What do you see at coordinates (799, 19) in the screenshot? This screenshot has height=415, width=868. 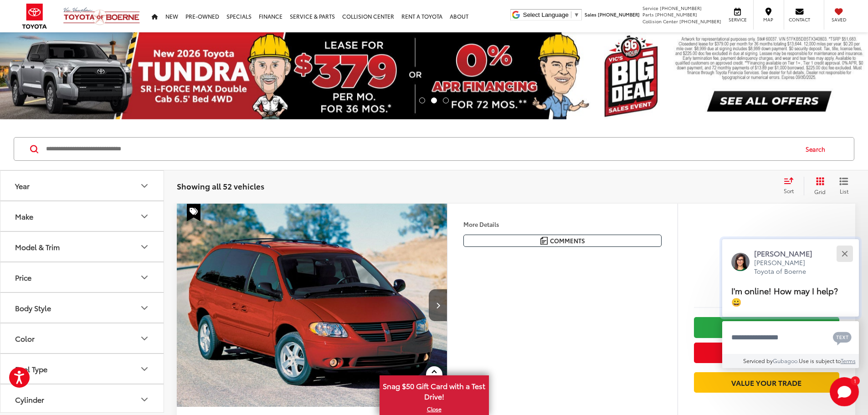 I see `span: Contact` at bounding box center [799, 19].